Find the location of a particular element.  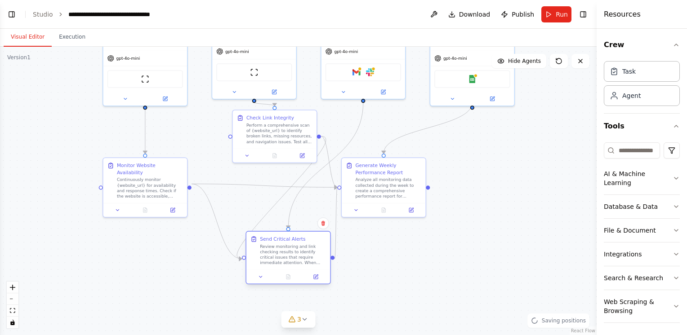

button: Web Scraping & Browsing is located at coordinates (641, 306).